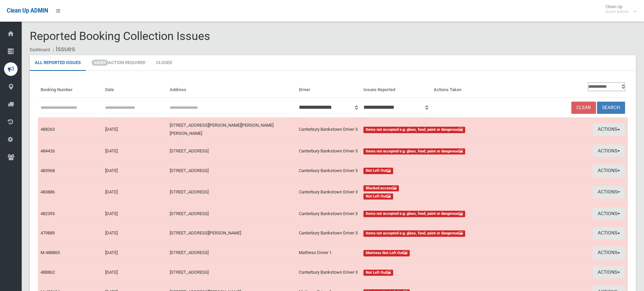 Image resolution: width=644 pixels, height=291 pixels. I want to click on a: Closed, so click(164, 63).